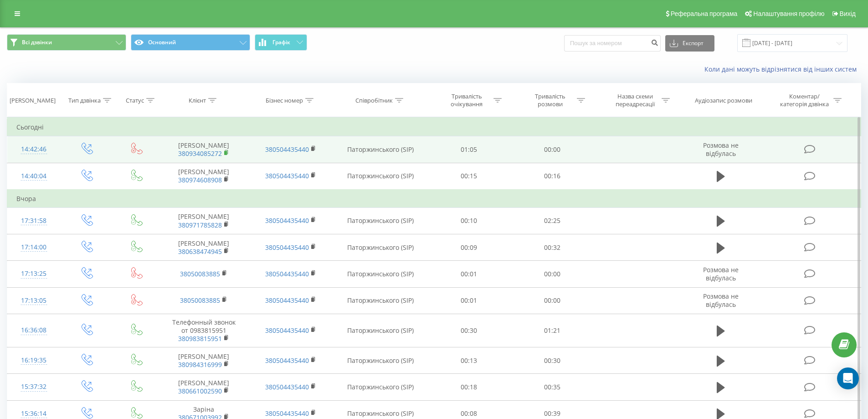 This screenshot has height=419, width=868. I want to click on div: 17:14:00, so click(34, 247).